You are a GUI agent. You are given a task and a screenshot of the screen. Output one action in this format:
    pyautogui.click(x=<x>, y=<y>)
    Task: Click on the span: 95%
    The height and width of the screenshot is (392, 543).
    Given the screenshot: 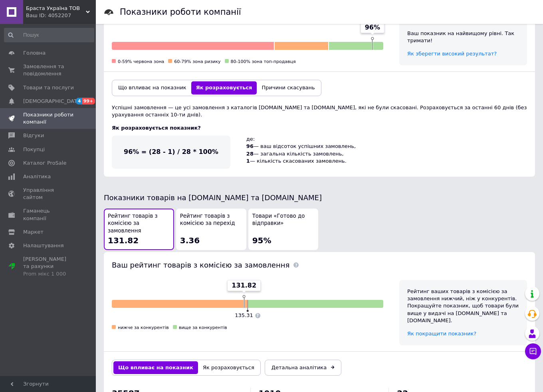 What is the action you would take?
    pyautogui.click(x=261, y=241)
    